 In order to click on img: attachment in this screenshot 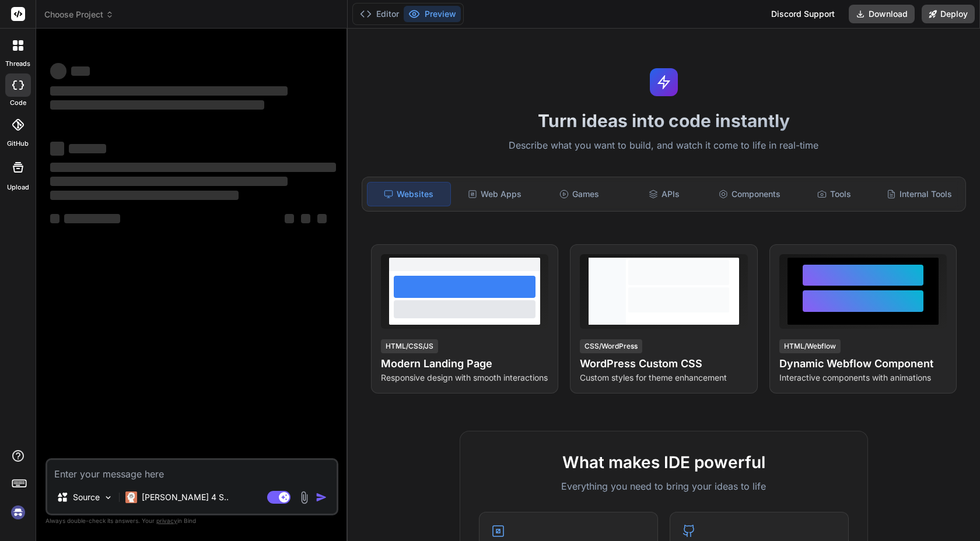, I will do `click(303, 497)`.